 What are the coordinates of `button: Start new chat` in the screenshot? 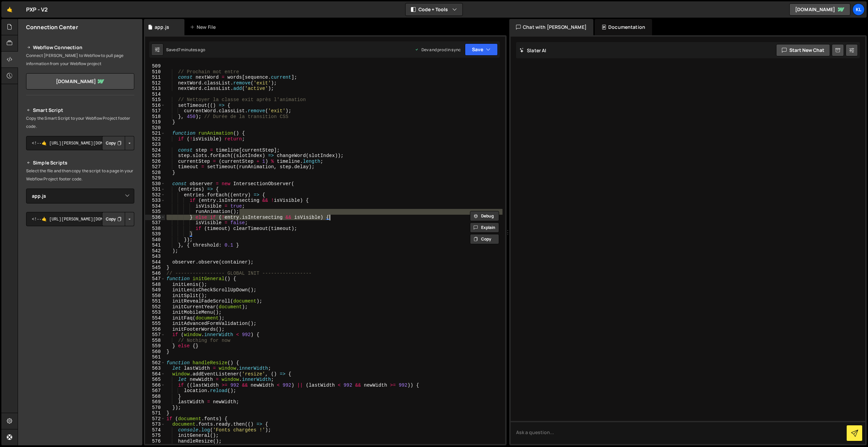 It's located at (803, 50).